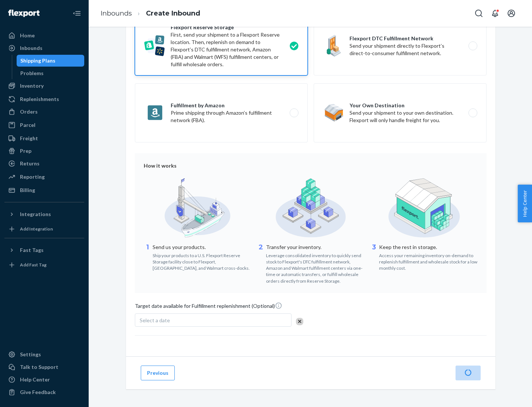 The image size is (532, 407). What do you see at coordinates (44, 265) in the screenshot?
I see `a: Add Fast Tag` at bounding box center [44, 265].